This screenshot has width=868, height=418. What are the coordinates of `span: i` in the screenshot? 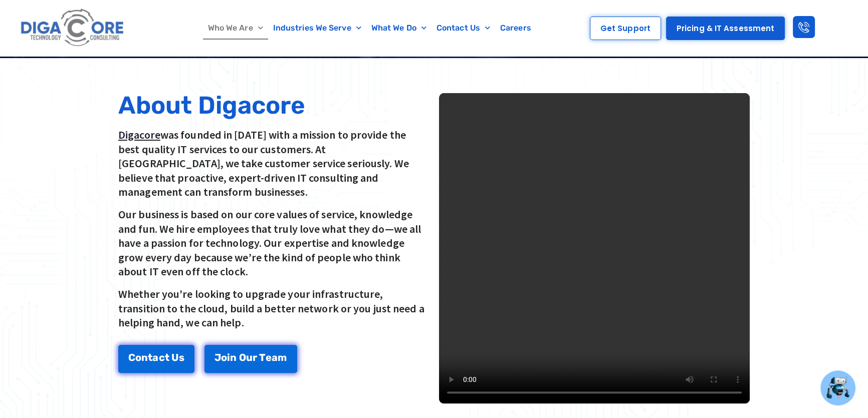 It's located at (228, 357).